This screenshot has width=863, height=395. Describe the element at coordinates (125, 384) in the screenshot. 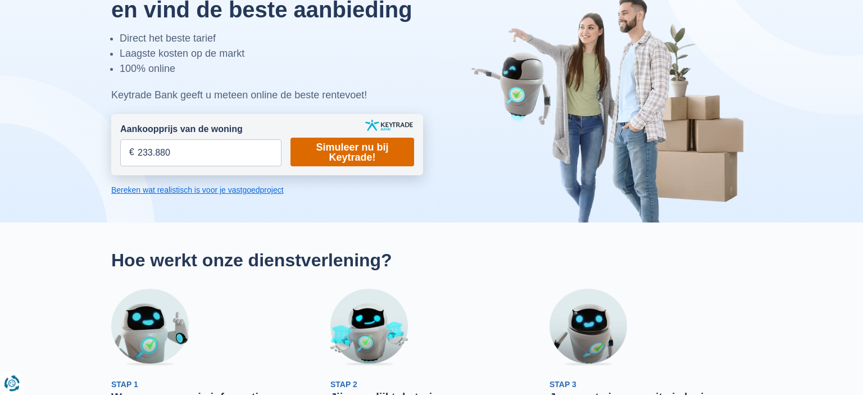

I see `span: Stap 1` at that location.